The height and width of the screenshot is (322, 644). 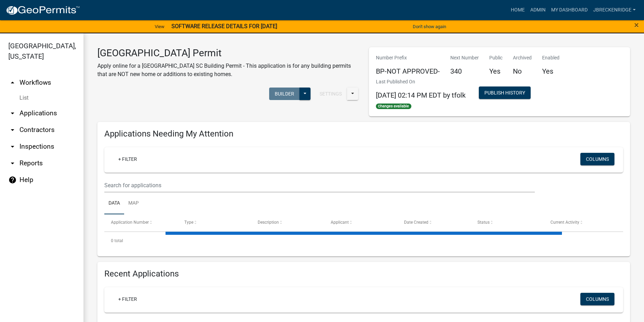 I want to click on datatable-header-cell: Type, so click(x=214, y=223).